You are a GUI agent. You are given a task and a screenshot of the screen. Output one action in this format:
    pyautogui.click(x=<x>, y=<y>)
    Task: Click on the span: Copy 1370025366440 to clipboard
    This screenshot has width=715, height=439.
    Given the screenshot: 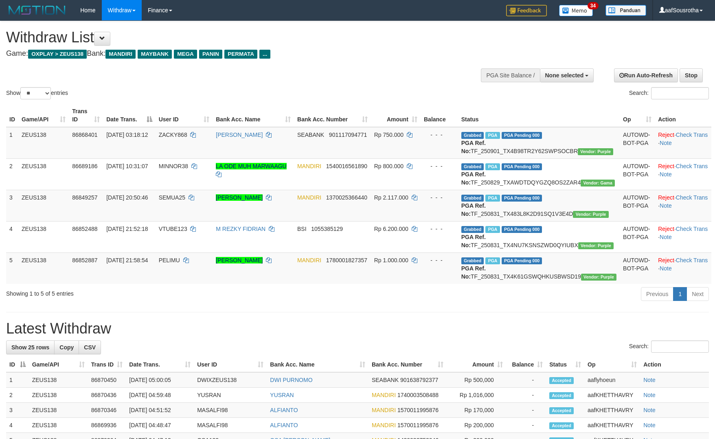 What is the action you would take?
    pyautogui.click(x=346, y=197)
    